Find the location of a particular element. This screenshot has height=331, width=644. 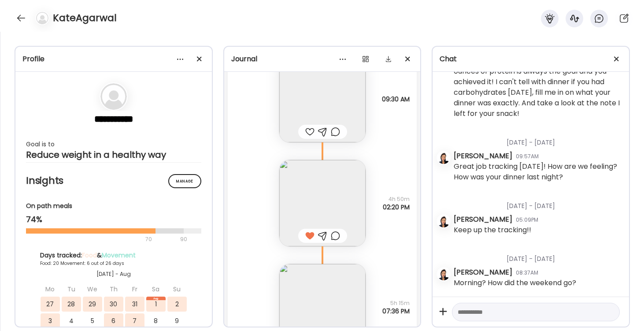

div: Journal is located at coordinates (323, 59).